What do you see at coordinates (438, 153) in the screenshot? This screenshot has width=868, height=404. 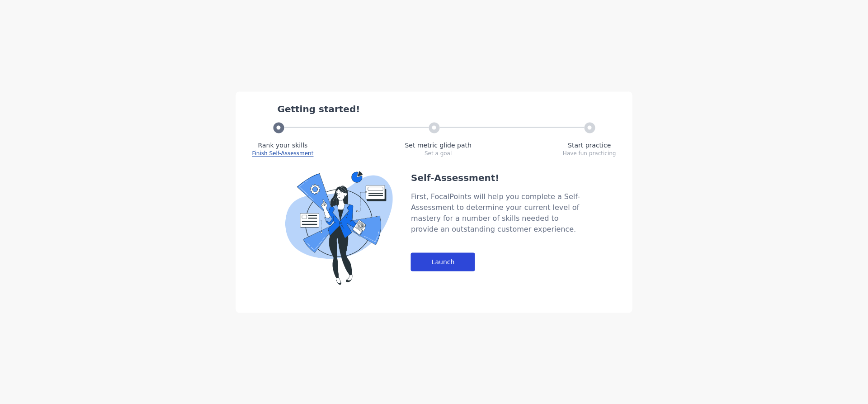 I see `div: Set a goal` at bounding box center [438, 153].